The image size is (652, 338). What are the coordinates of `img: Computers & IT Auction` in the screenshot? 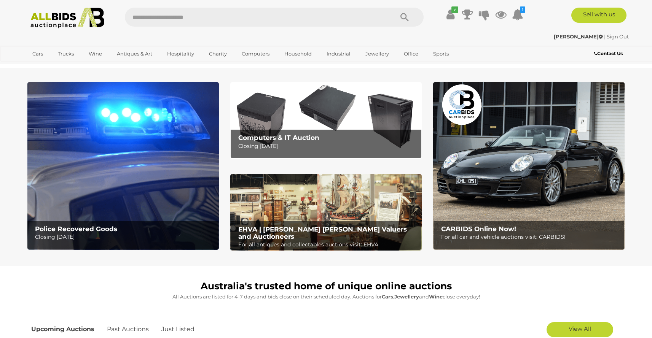 It's located at (326, 120).